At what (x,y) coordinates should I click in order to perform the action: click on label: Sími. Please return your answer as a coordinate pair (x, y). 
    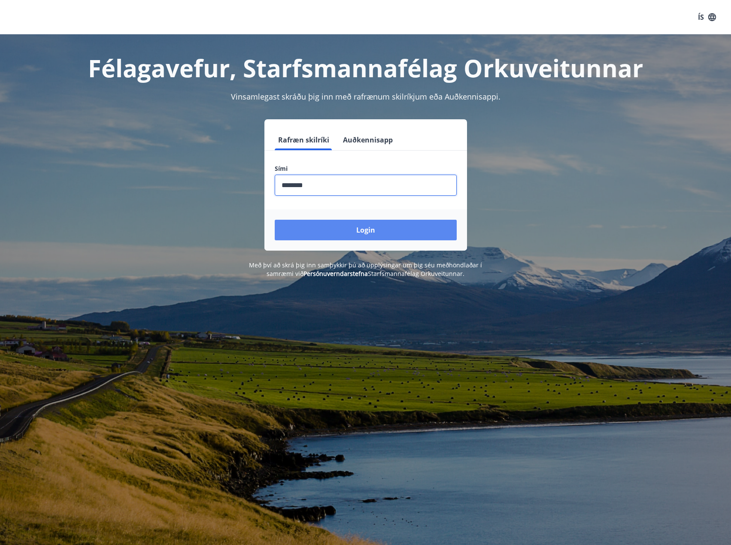
    Looking at the image, I should click on (366, 169).